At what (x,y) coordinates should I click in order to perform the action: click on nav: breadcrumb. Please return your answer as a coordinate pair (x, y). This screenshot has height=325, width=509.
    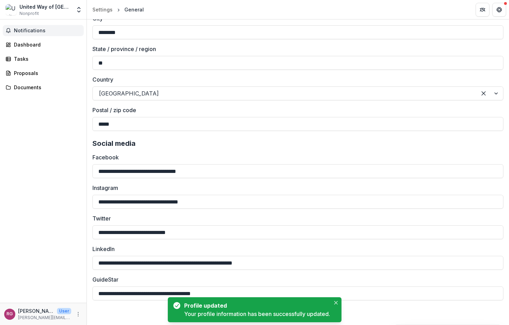
    Looking at the image, I should click on (118, 9).